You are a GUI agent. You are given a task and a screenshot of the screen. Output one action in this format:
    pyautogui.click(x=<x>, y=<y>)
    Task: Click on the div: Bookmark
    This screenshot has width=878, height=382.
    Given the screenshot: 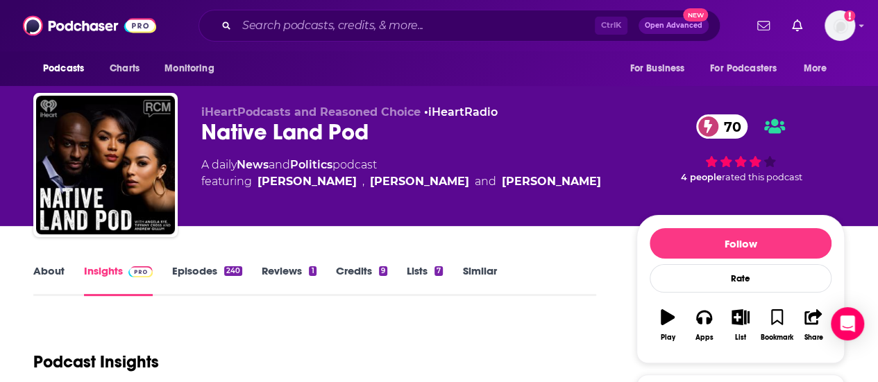 What is the action you would take?
    pyautogui.click(x=777, y=338)
    